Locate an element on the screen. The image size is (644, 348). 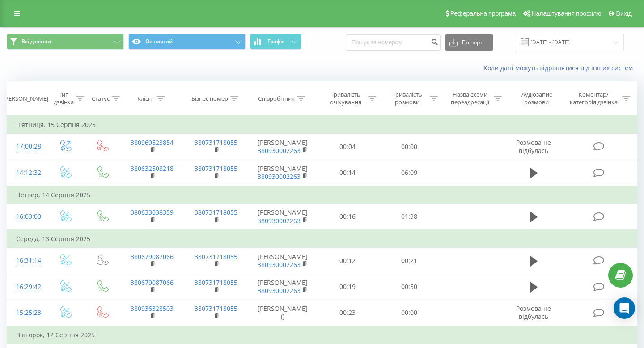
div: Тип дзвінка is located at coordinates (63, 98).